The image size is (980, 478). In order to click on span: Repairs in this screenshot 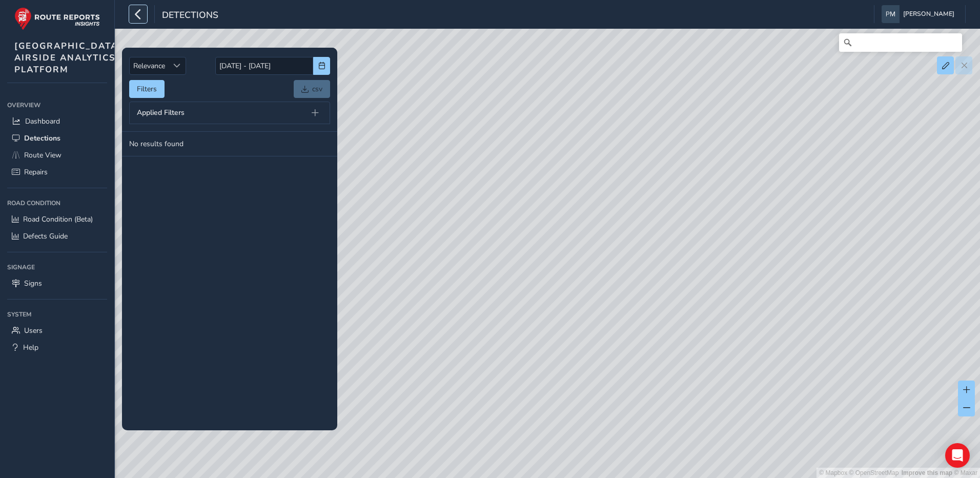, I will do `click(36, 172)`.